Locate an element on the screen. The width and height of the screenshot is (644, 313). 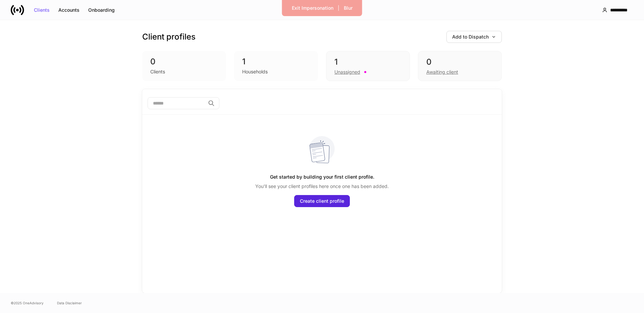
a: Data Disclaimer is located at coordinates (69, 302).